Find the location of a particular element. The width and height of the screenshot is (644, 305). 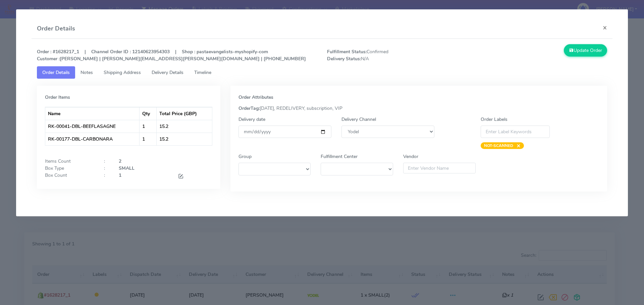

span: Timeline is located at coordinates (203, 72).